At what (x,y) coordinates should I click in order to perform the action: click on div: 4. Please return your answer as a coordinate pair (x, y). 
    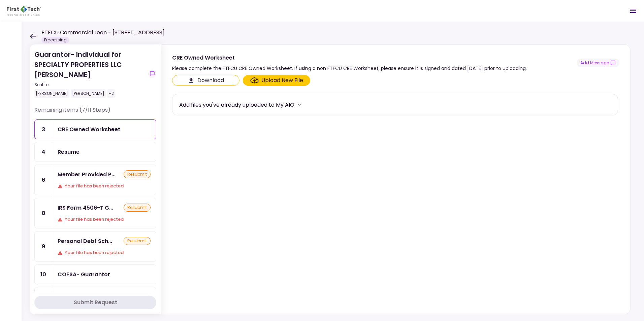
    Looking at the image, I should click on (43, 152).